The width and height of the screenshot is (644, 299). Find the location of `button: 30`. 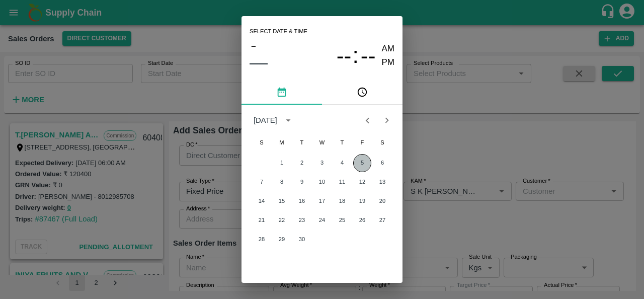

button: 30 is located at coordinates (302, 240).